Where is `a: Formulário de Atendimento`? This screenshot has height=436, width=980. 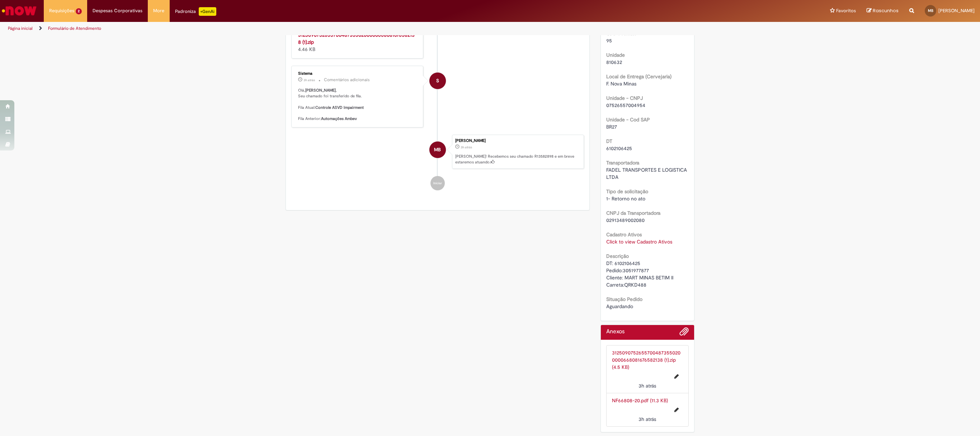 a: Formulário de Atendimento is located at coordinates (75, 28).